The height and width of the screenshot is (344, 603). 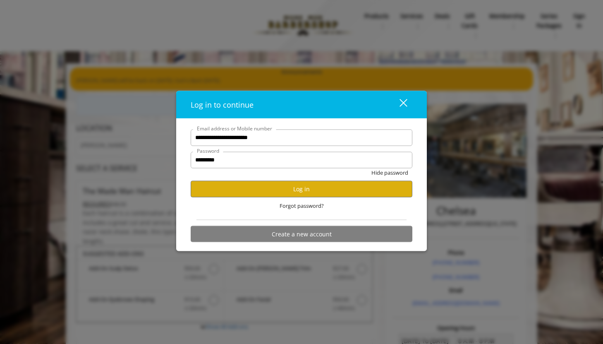 I want to click on button: Hide password, so click(x=389, y=172).